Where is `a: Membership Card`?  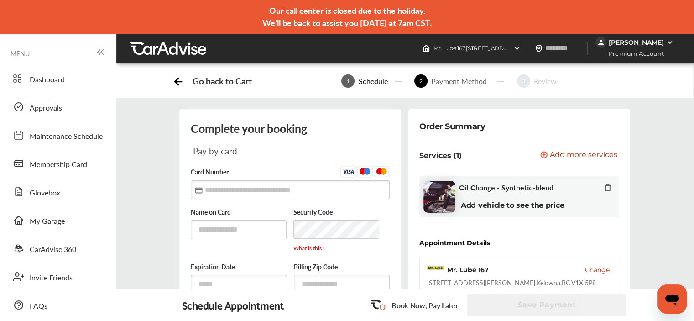 a: Membership Card is located at coordinates (58, 163).